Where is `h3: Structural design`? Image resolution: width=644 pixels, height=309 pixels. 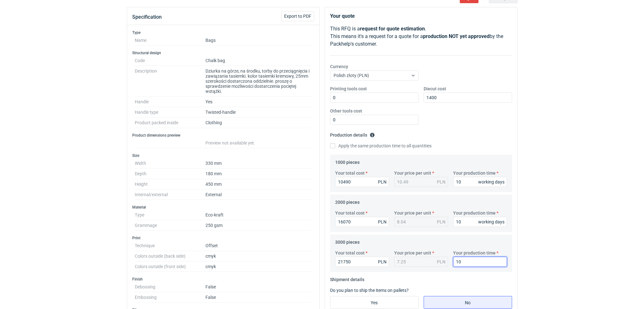 h3: Structural design is located at coordinates (223, 53).